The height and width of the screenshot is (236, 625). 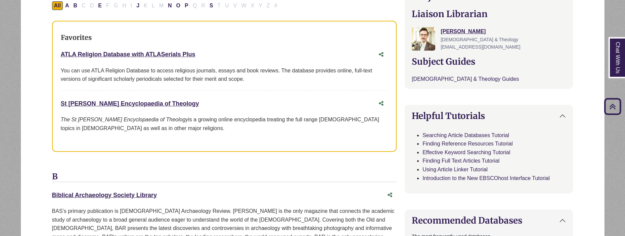 I want to click on button: All, so click(x=57, y=6).